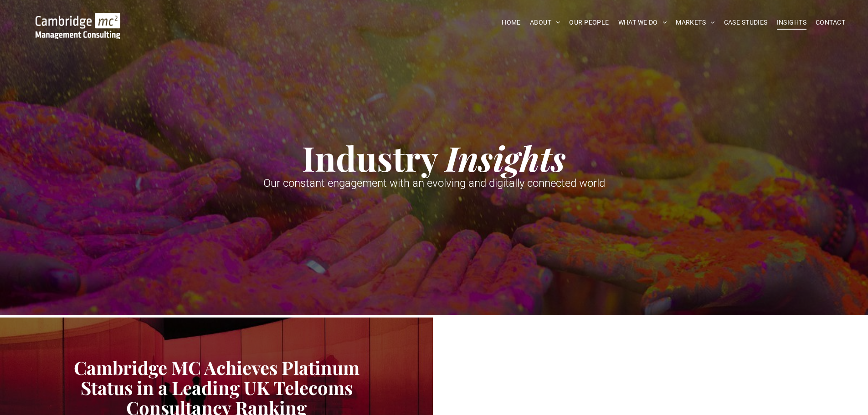  I want to click on a: OUR PEOPLE, so click(589, 22).